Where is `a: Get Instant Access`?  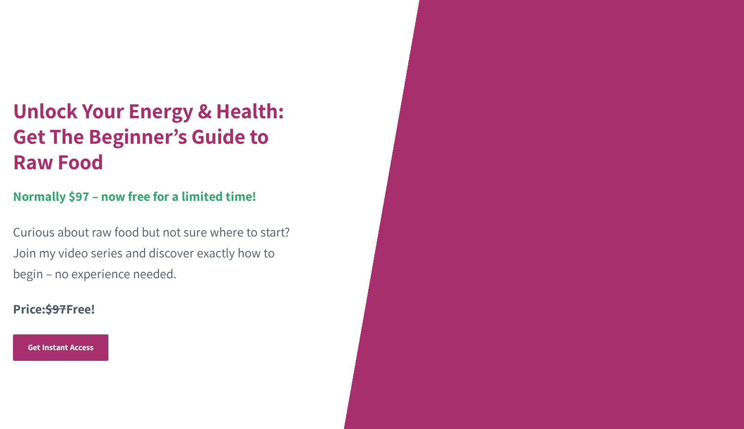
a: Get Instant Access is located at coordinates (61, 347).